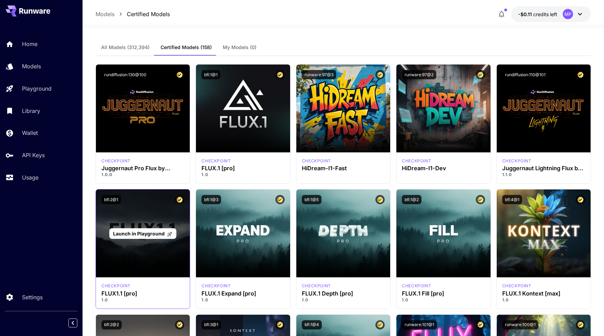 The height and width of the screenshot is (336, 604). What do you see at coordinates (243, 168) in the screenshot?
I see `div: FLUX.1 [pro]` at bounding box center [243, 168].